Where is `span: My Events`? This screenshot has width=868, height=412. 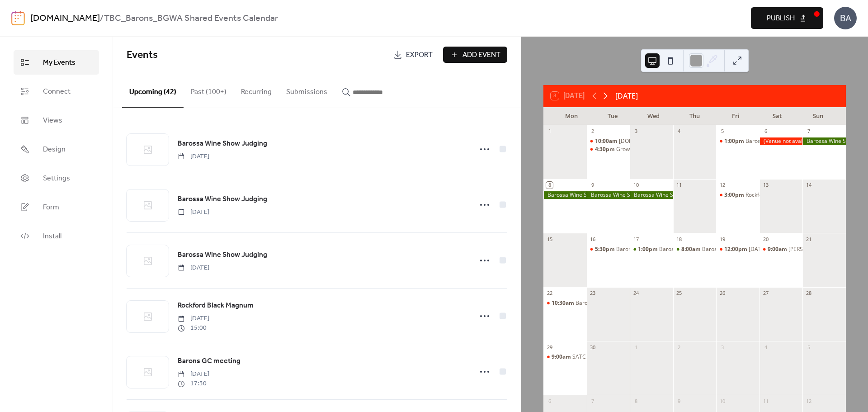
span: My Events is located at coordinates (59, 63).